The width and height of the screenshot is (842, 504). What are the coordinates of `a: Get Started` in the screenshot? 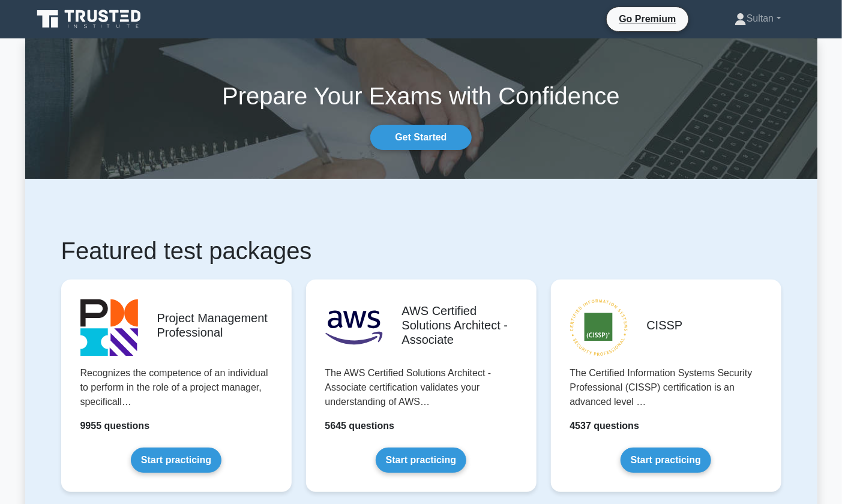 It's located at (421, 137).